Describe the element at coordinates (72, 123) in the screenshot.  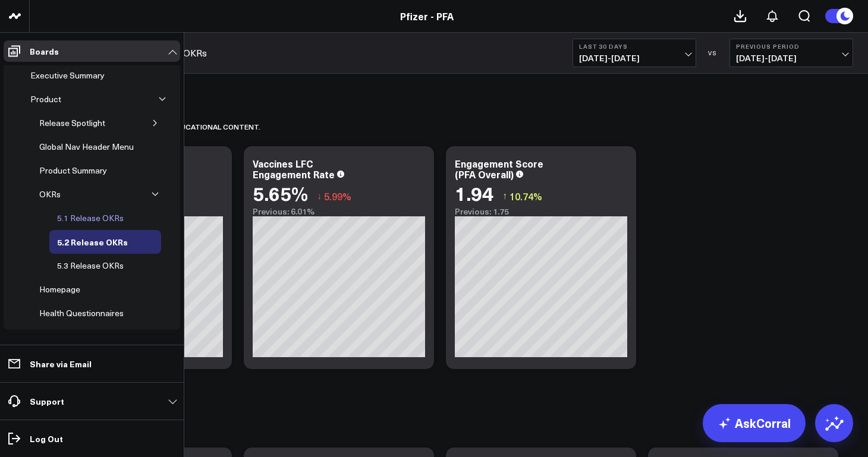
I see `div: Release Spotlight` at that location.